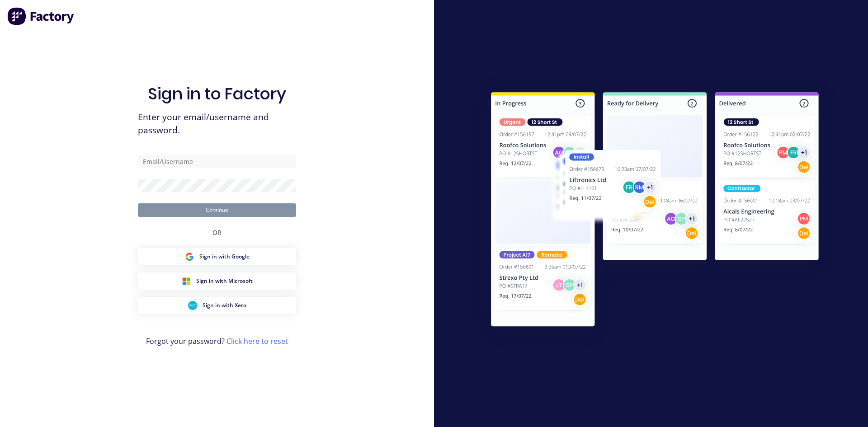 The width and height of the screenshot is (868, 427). I want to click on span: Sign in with Google, so click(224, 257).